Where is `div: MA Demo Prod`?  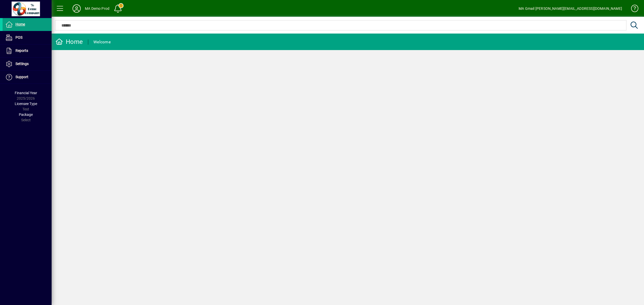
div: MA Demo Prod is located at coordinates (97, 9).